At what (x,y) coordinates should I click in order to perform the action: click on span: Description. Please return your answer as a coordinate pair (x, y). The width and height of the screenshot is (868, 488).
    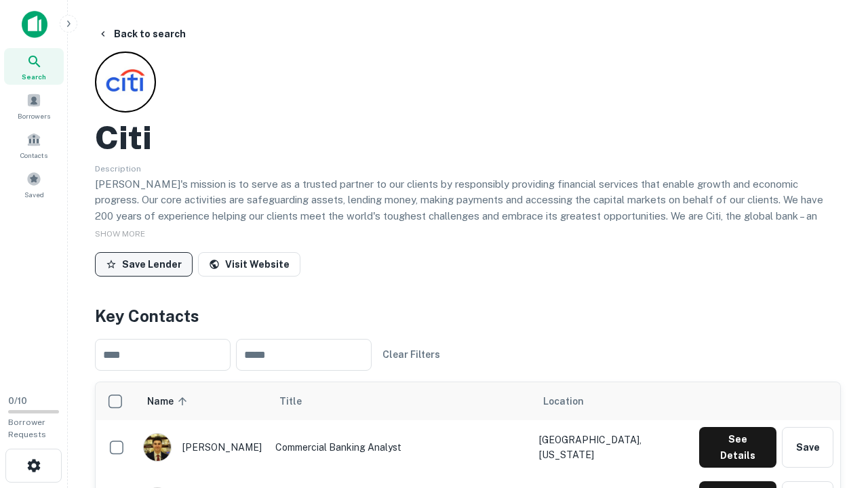
    Looking at the image, I should click on (118, 168).